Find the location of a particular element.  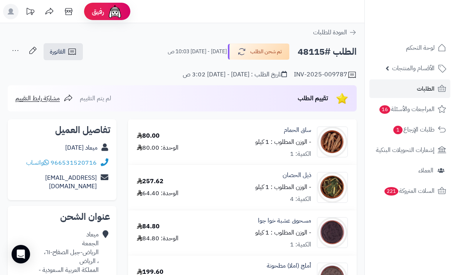

div: Open Intercom Messenger is located at coordinates (21, 254).